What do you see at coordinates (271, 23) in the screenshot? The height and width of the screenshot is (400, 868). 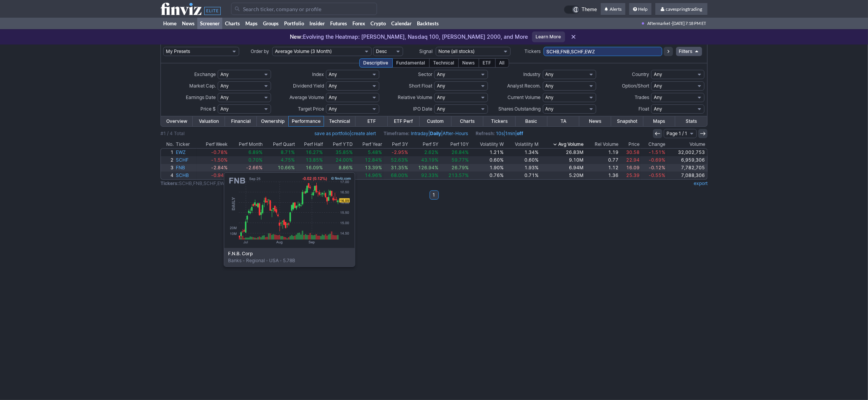 I see `a: Groups` at bounding box center [271, 23].